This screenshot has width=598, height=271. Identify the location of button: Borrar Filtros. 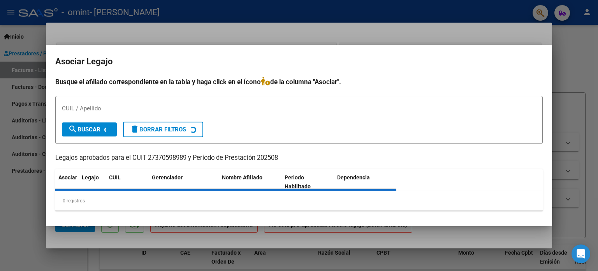
(163, 129).